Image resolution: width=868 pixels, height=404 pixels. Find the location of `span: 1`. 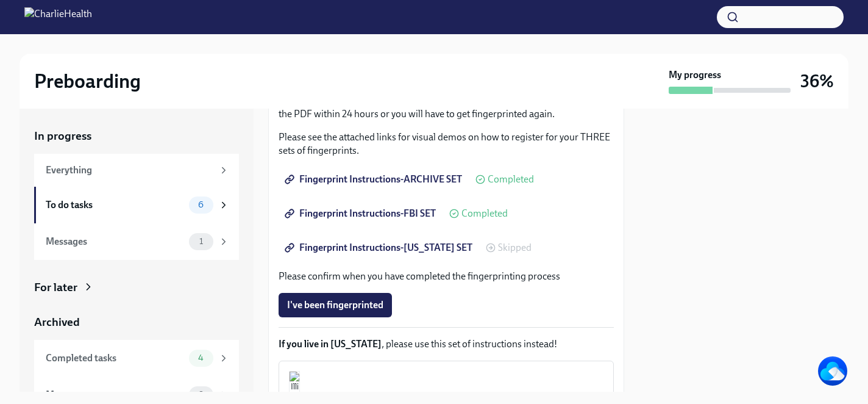

span: 1 is located at coordinates (201, 241).